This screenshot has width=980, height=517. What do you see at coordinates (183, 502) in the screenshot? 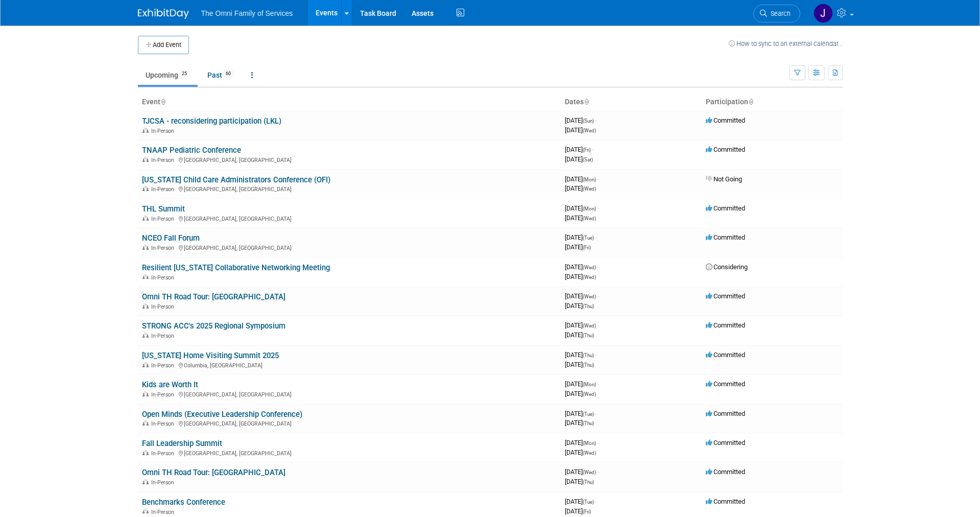
I see `a: Benchmarks Conference` at bounding box center [183, 502].